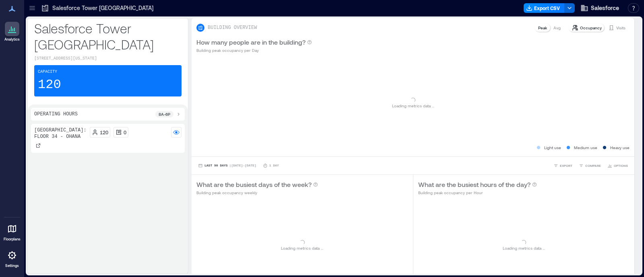 The width and height of the screenshot is (644, 277). I want to click on p: Building peak occupancy per Day, so click(254, 50).